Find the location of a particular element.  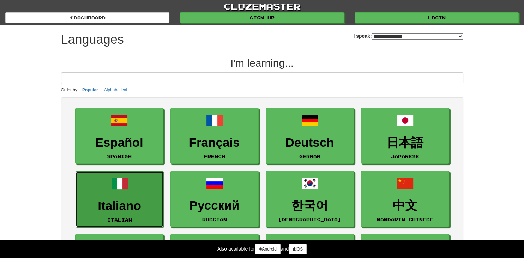

select: I speak: is located at coordinates (418, 36).